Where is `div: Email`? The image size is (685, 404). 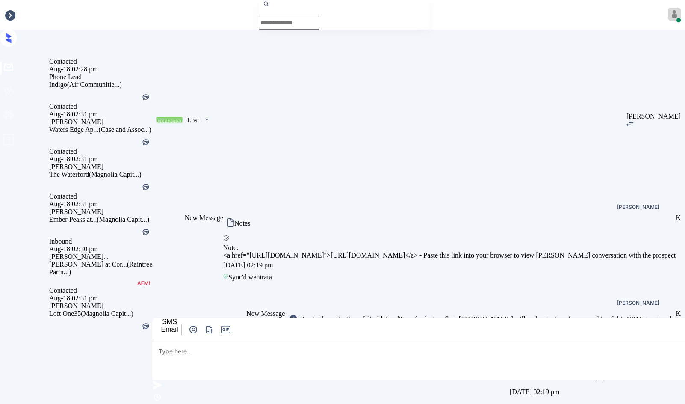 div: Email is located at coordinates (169, 329).